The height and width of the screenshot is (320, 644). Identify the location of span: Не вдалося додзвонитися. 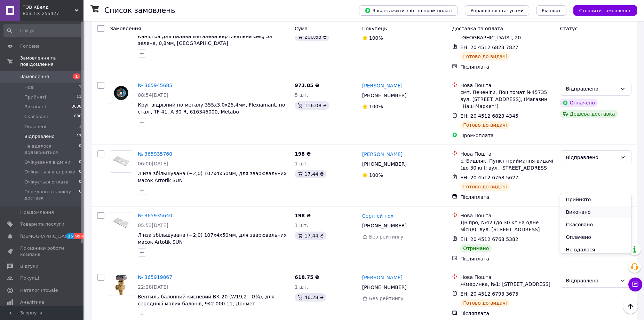
(51, 149).